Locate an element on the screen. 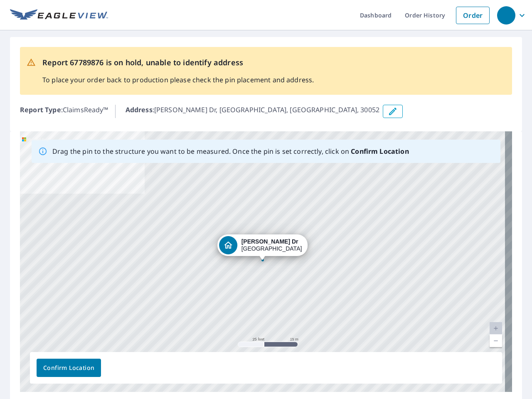  a: Current Level 20, Zoom In Disabled is located at coordinates (496, 328).